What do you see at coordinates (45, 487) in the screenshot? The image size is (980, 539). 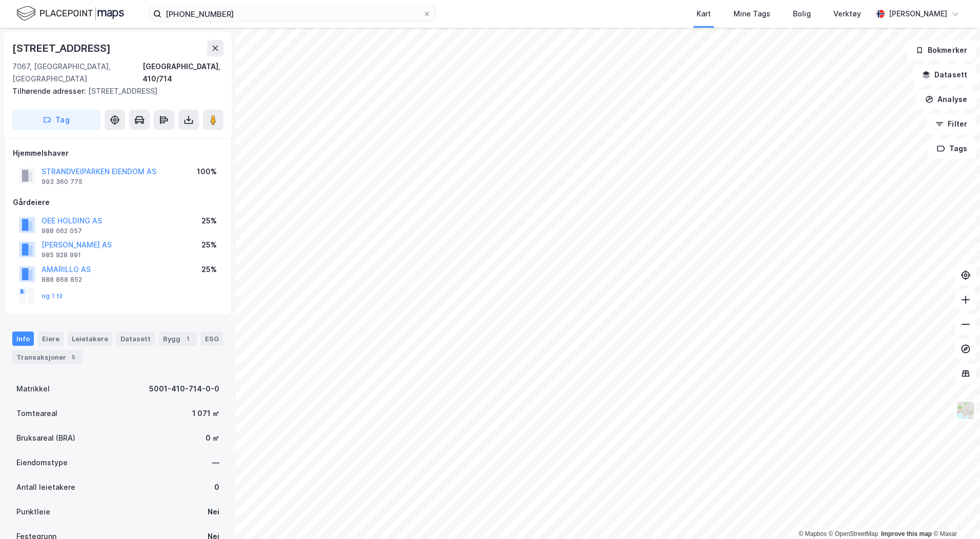 I see `div: Antall leietakere` at bounding box center [45, 487].